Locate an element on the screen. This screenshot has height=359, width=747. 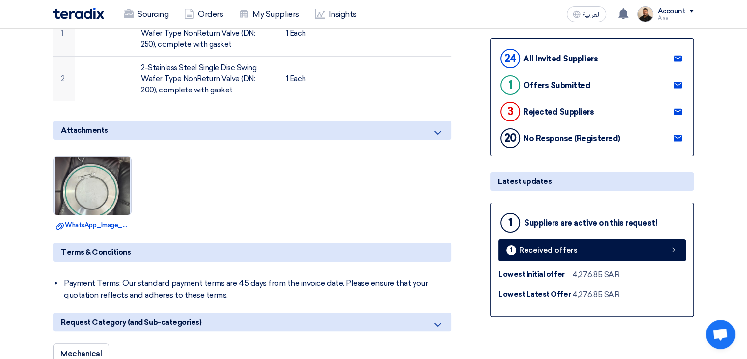
td: 2-Stainless Steel Single Disc Swing Wafer Type NonReturn Valve (DN: 200), complete with gasket is located at coordinates (205, 79).